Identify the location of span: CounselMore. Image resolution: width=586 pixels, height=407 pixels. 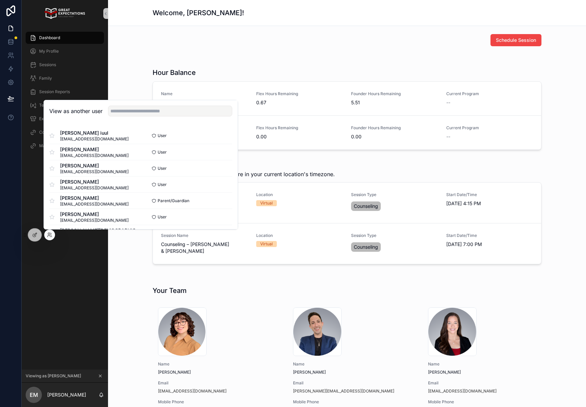
(52, 132).